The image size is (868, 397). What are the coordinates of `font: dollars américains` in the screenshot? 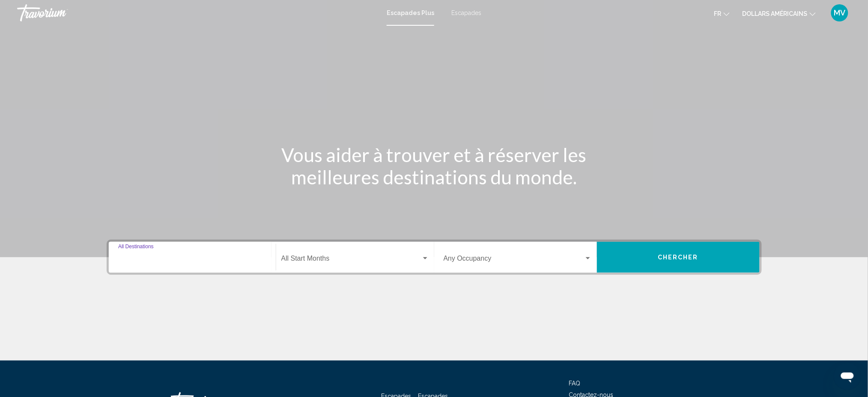 It's located at (775, 14).